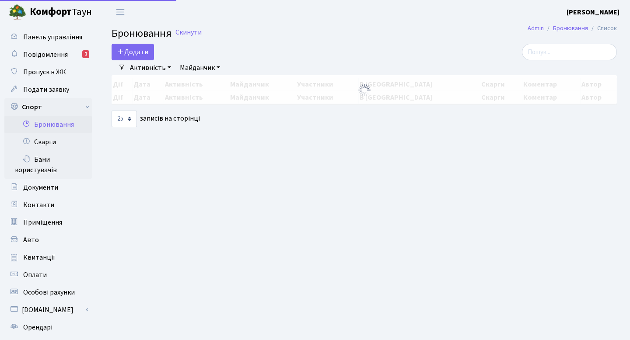 This screenshot has height=340, width=630. Describe the element at coordinates (52, 37) in the screenshot. I see `span: Панель управління` at that location.